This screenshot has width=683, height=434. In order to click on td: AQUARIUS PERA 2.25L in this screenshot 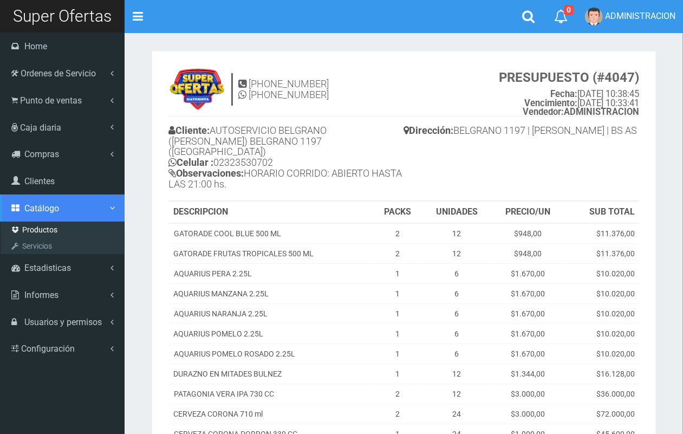, I will do `click(271, 273)`.